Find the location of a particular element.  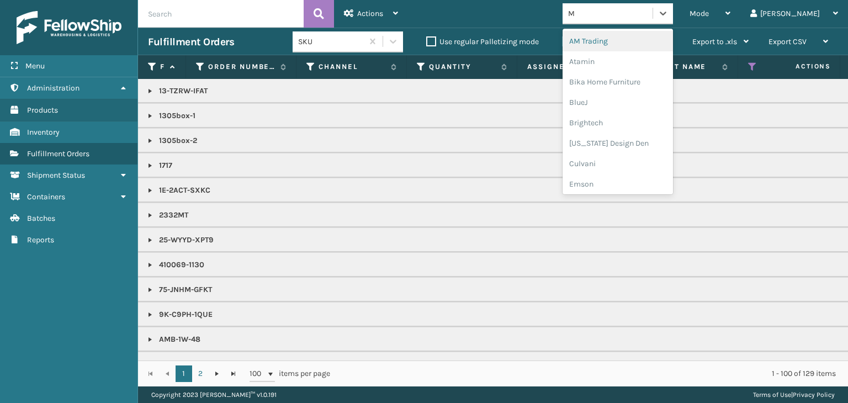

label: Use regular Palletizing mode is located at coordinates (483, 41).